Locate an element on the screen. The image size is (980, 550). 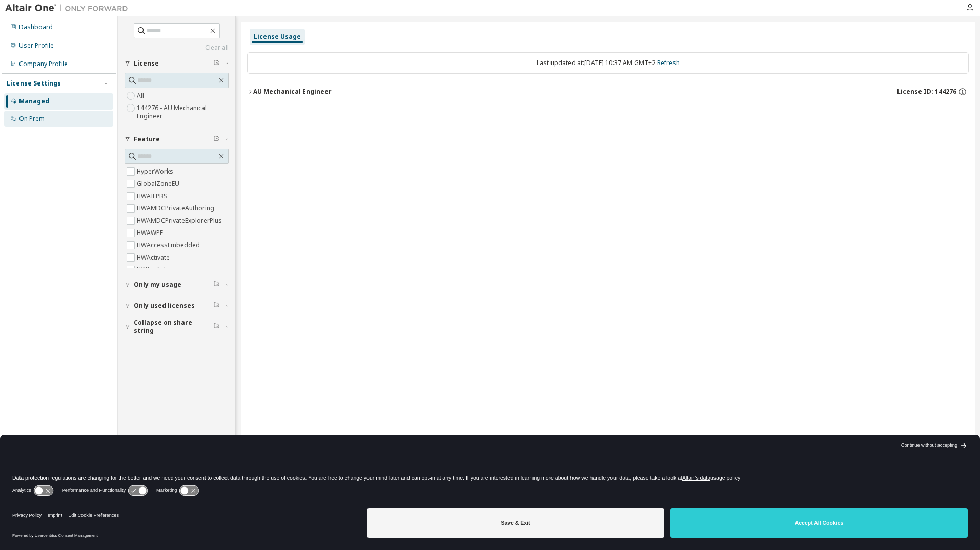
span: Only used licenses is located at coordinates (164, 306).